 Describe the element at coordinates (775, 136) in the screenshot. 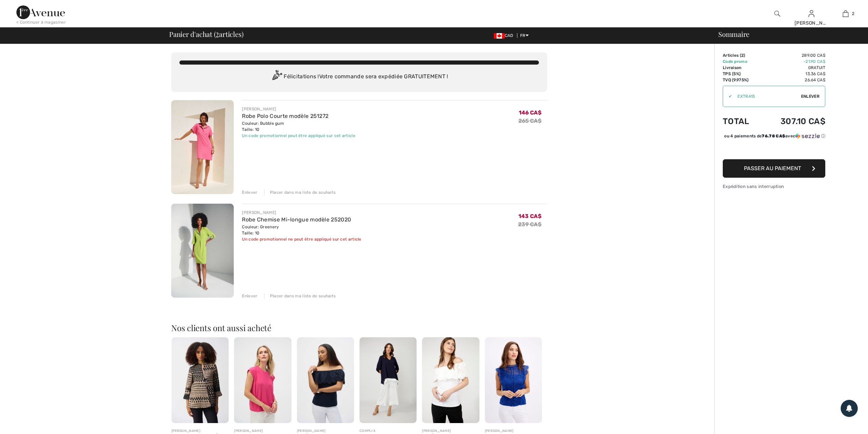

I see `div: ou 4 paiements de avec` at that location.